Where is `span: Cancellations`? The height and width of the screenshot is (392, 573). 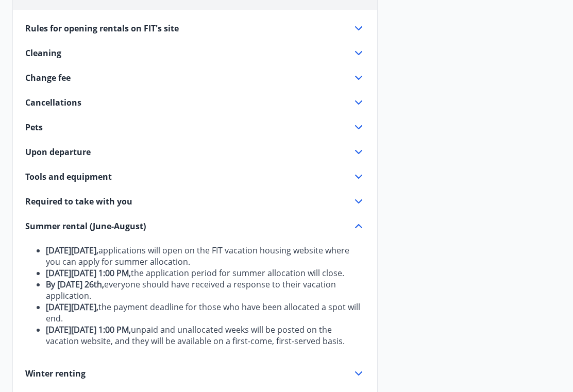 span: Cancellations is located at coordinates (53, 103).